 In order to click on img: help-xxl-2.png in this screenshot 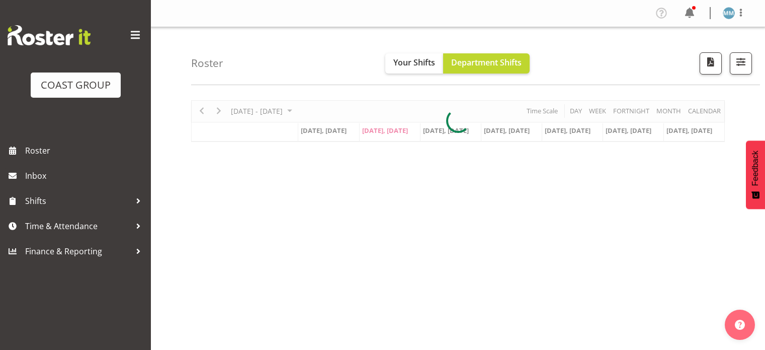, I will do `click(740, 324)`.